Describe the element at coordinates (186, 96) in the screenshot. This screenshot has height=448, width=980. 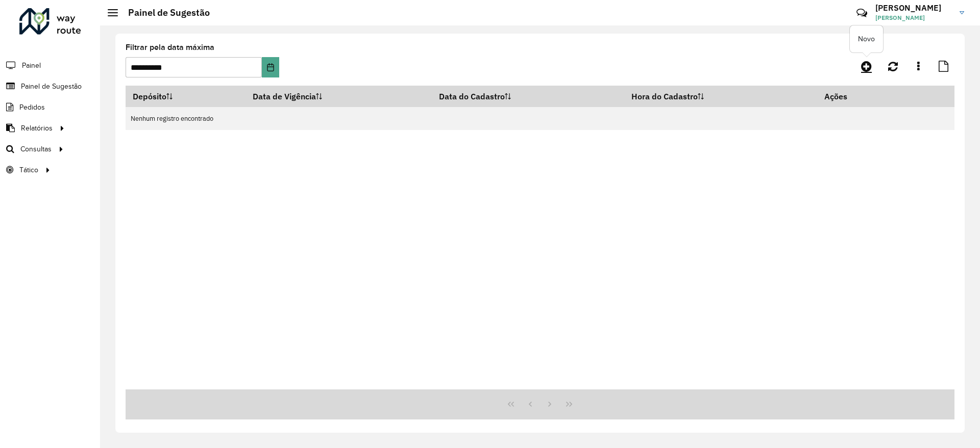
I see `th: Depósito` at that location.